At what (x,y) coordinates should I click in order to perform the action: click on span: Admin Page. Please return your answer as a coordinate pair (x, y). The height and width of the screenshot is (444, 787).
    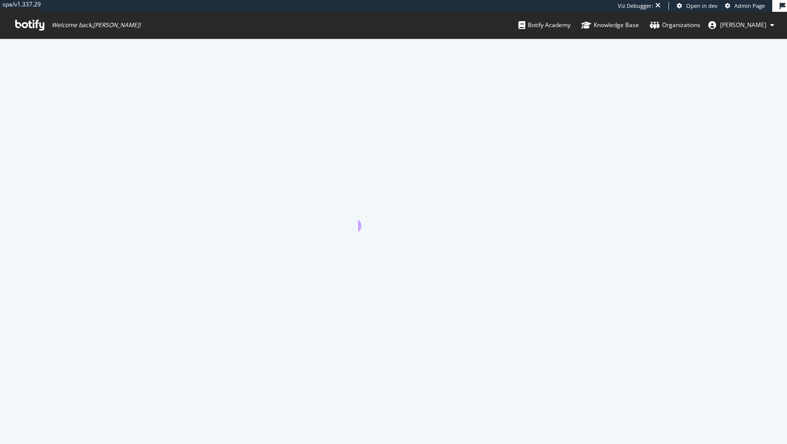
    Looking at the image, I should click on (750, 5).